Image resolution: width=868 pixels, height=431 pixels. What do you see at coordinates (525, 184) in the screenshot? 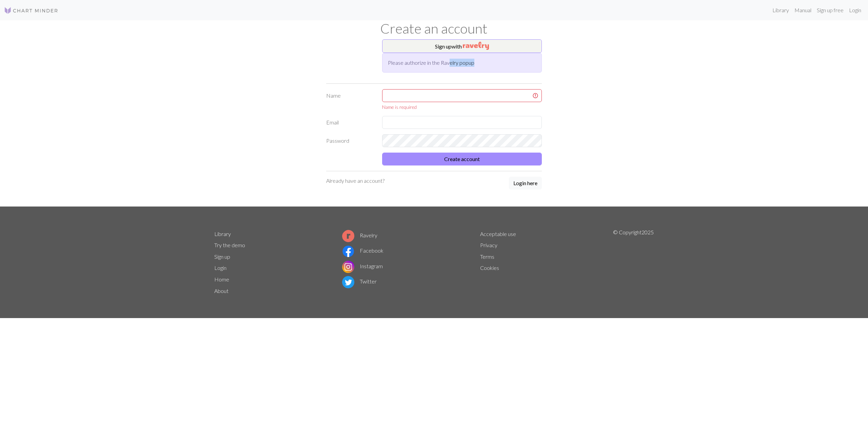
I see `a: Login here` at bounding box center [525, 184].